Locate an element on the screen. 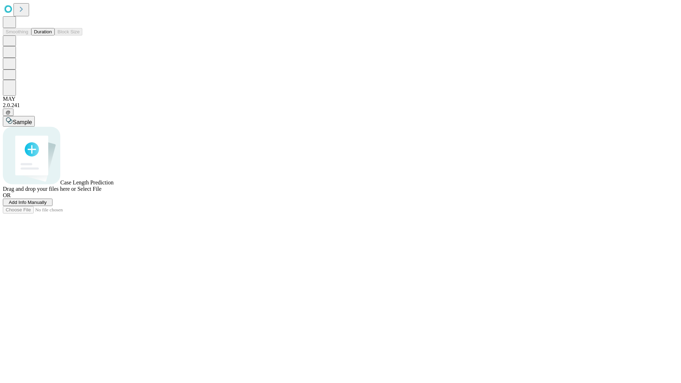 The image size is (681, 383). span: Select File is located at coordinates (89, 189).